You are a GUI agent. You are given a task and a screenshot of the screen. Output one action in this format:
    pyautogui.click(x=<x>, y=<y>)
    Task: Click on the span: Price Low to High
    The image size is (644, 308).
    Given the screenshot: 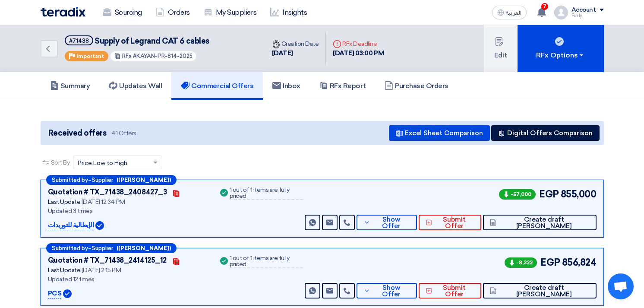 What is the action you would take?
    pyautogui.click(x=102, y=163)
    